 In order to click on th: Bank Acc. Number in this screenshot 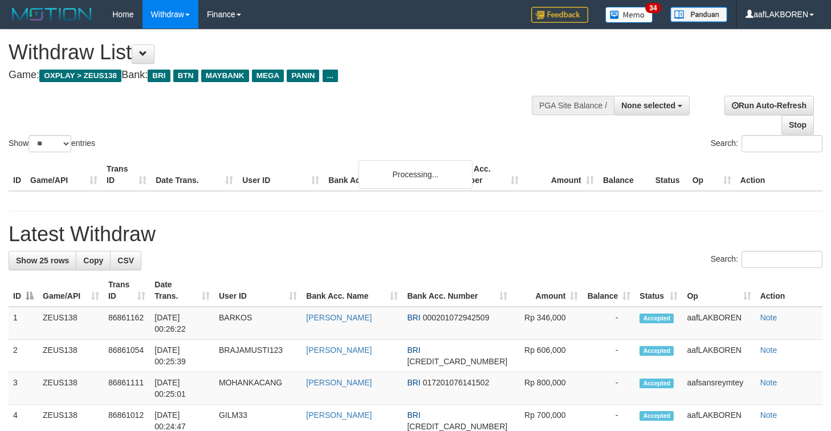, I will do `click(485, 174)`.